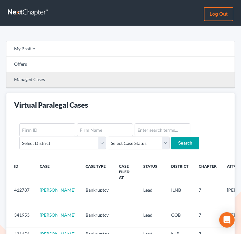 The width and height of the screenshot is (241, 234). Describe the element at coordinates (21, 197) in the screenshot. I see `td: 412787` at that location.